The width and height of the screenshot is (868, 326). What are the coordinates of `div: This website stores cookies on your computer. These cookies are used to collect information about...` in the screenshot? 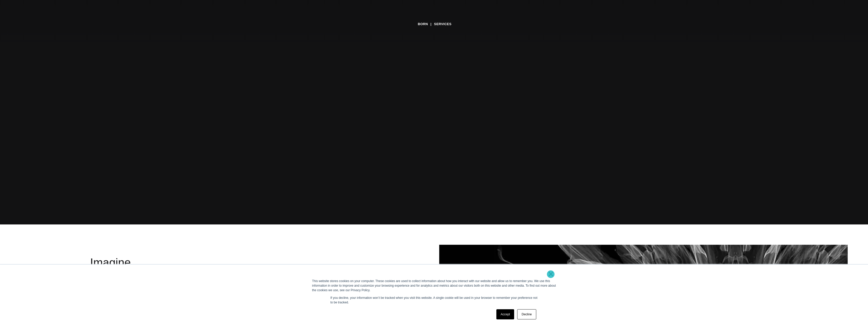 It's located at (434, 285).